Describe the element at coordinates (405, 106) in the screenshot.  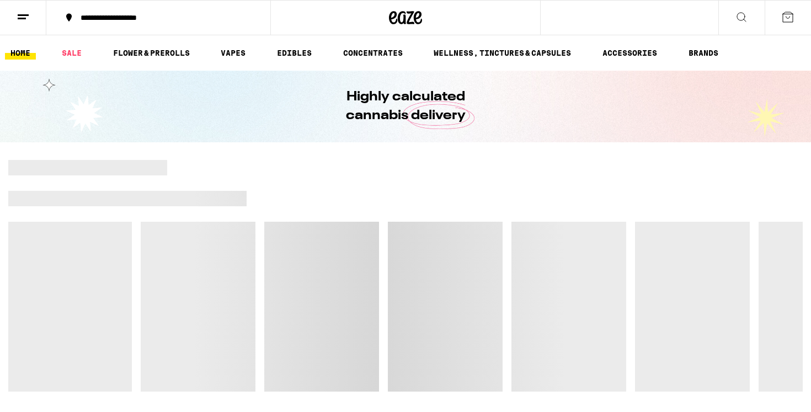
I see `h1: Highly calculated cannabis delivery` at that location.